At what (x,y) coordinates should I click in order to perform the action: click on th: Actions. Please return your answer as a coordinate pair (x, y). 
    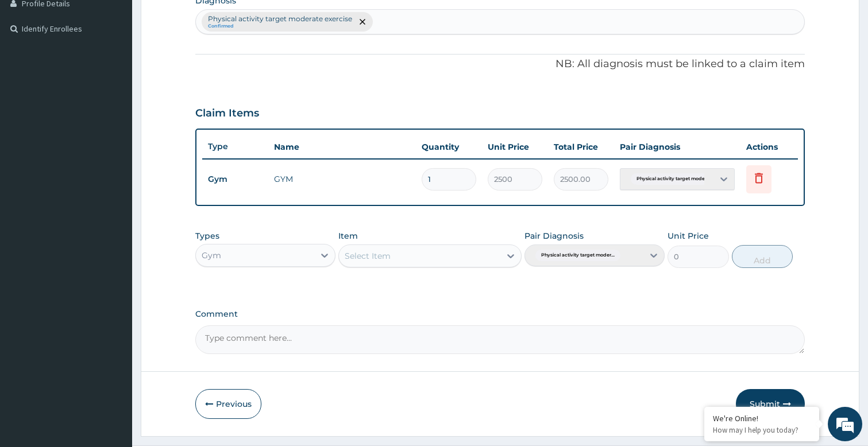
    Looking at the image, I should click on (769, 147).